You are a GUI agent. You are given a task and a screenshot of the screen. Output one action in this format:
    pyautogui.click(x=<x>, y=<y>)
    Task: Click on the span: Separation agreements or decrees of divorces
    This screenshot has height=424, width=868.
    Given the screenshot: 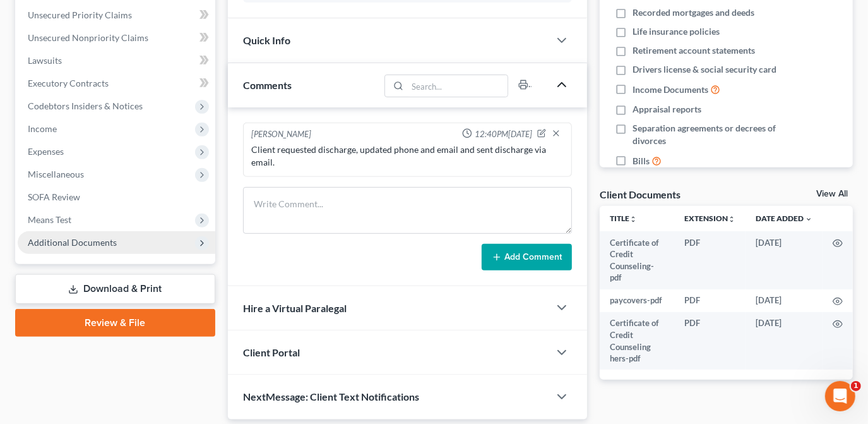 What is the action you would take?
    pyautogui.click(x=706, y=135)
    